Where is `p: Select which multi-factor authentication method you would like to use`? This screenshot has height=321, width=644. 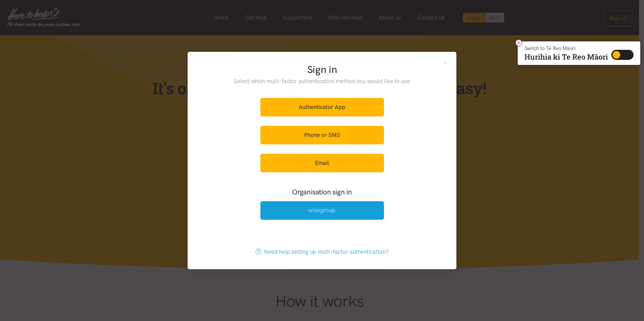
p: Select which multi-factor authentication method you would like to use is located at coordinates (322, 81).